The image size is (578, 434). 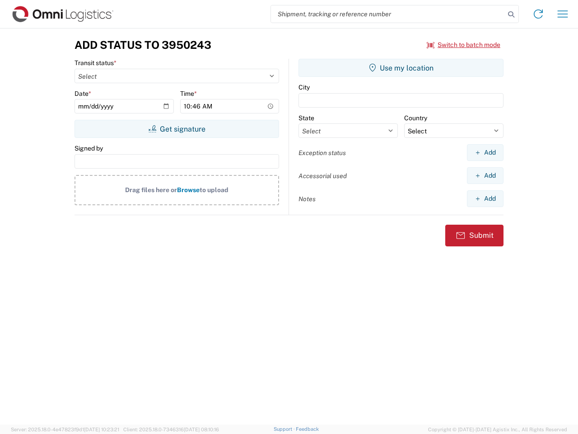 I want to click on label: Transit status, so click(x=95, y=63).